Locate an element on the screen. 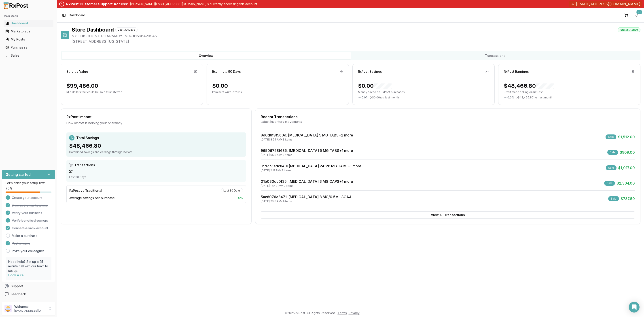 The width and height of the screenshot is (644, 317). a: Marketplace is located at coordinates (29, 31).